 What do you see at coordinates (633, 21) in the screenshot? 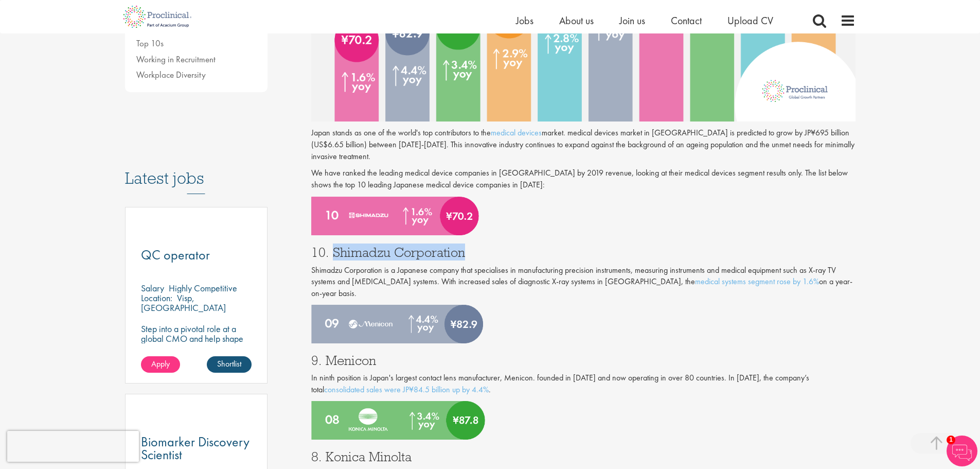
I see `a: Join us` at bounding box center [633, 21].